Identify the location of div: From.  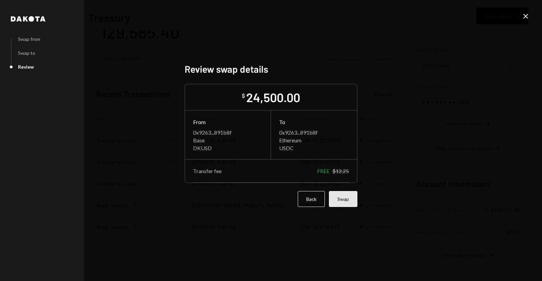
(228, 122).